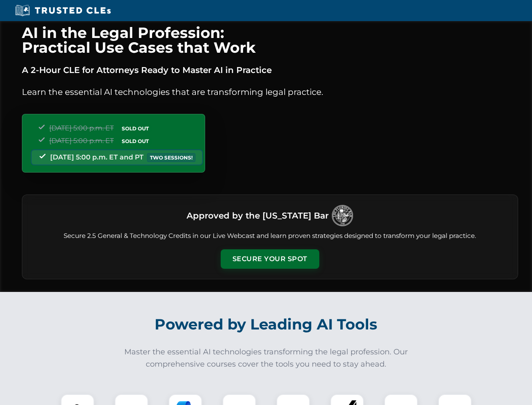  Describe the element at coordinates (63, 11) in the screenshot. I see `img: Trusted CLEs` at that location.